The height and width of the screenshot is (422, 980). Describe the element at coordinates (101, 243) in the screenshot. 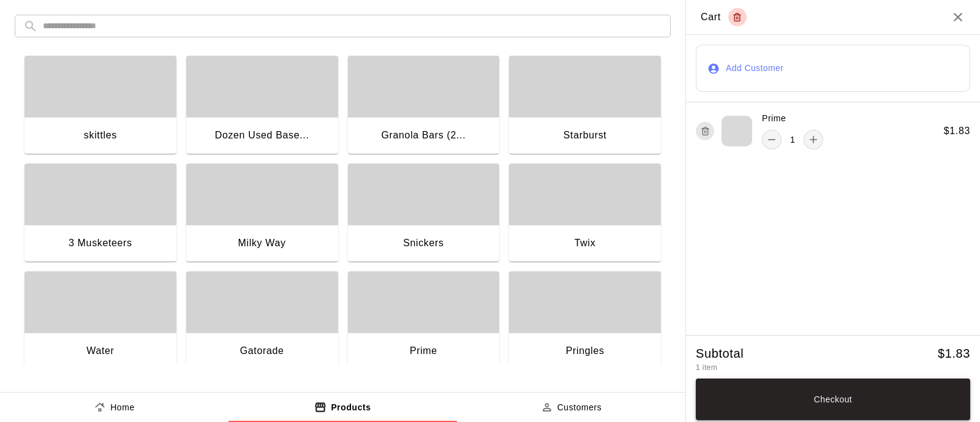

I see `div: 3 Musketeers` at that location.